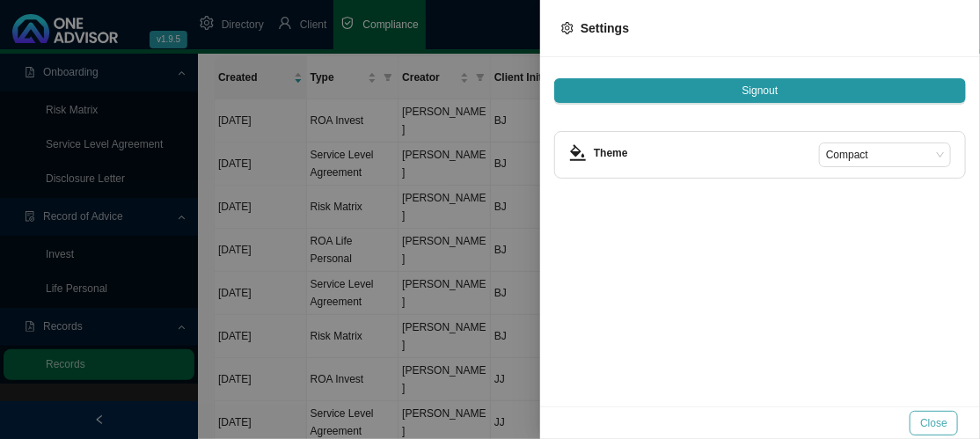 The height and width of the screenshot is (439, 980). Describe the element at coordinates (760, 90) in the screenshot. I see `button: Signout` at that location.